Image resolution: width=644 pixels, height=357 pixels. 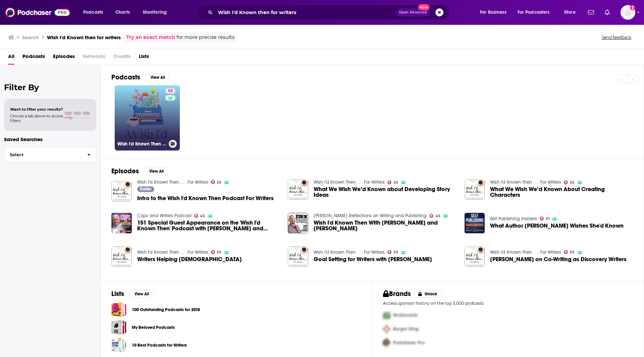 What do you see at coordinates (38, 13) in the screenshot?
I see `a: Podchaser - Follow, Share and Rate Podcasts` at bounding box center [38, 13].